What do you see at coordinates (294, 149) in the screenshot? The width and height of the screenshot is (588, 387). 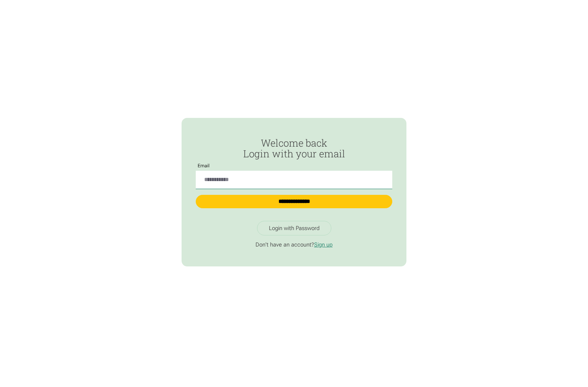 I see `h2: Welcome back Login with your email` at bounding box center [294, 149].